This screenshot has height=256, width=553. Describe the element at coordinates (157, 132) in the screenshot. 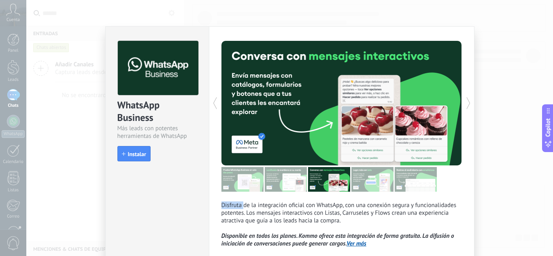

I see `div: Más leads con potentes herramientas de WhatsApp` at that location.